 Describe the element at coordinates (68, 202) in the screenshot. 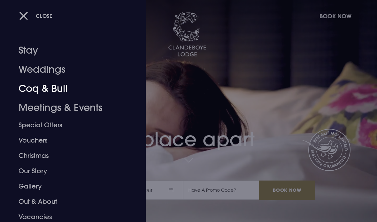

I see `a: Out & About` at that location.